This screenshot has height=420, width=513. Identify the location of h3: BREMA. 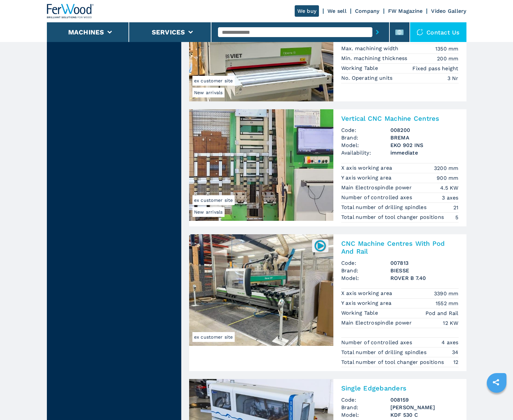
(424, 137).